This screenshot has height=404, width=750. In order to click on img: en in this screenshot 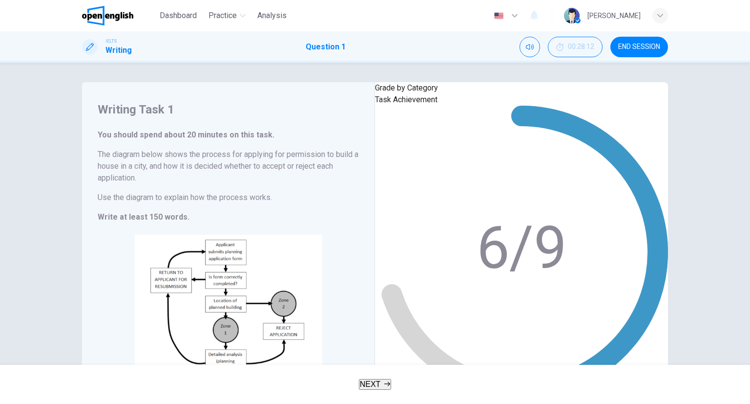, I will do `click(499, 16)`.